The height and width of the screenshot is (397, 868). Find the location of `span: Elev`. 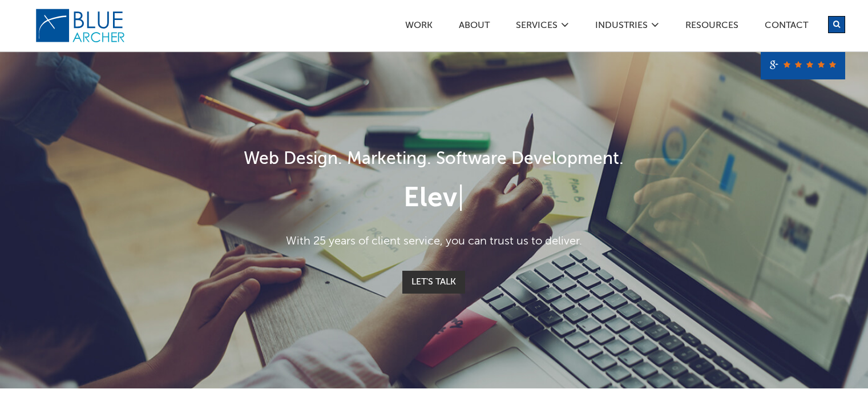

span: Elev is located at coordinates (431, 199).